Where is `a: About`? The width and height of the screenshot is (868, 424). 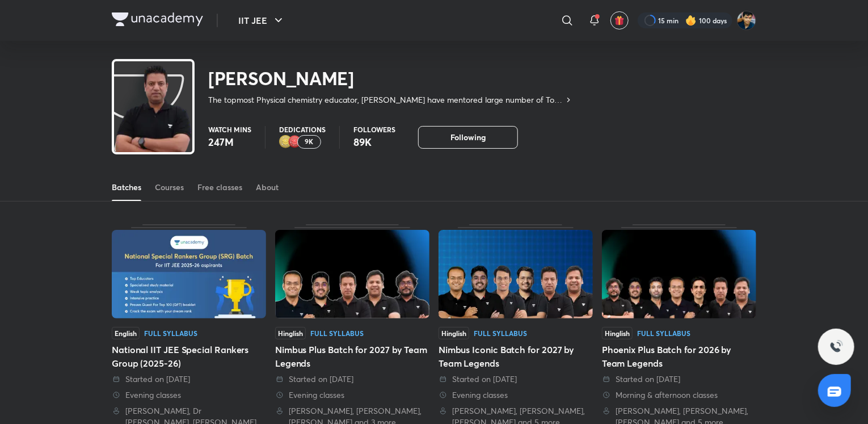
a: About is located at coordinates (267, 187).